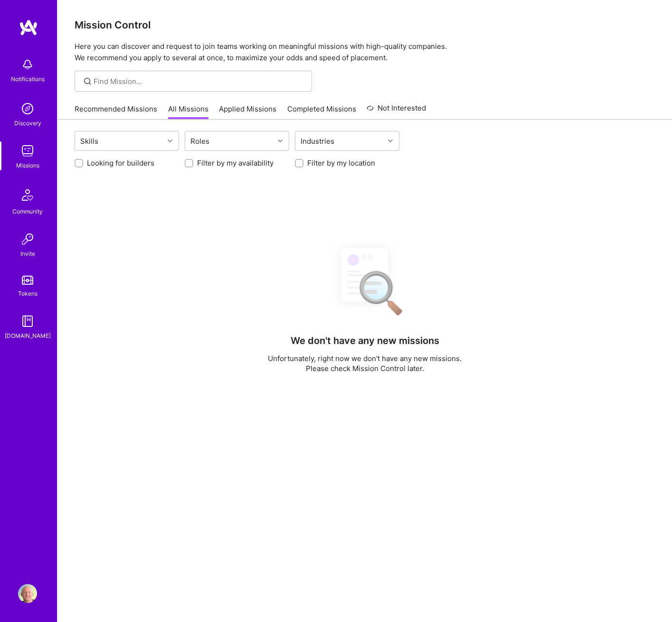  I want to click on img: No Results, so click(365, 280).